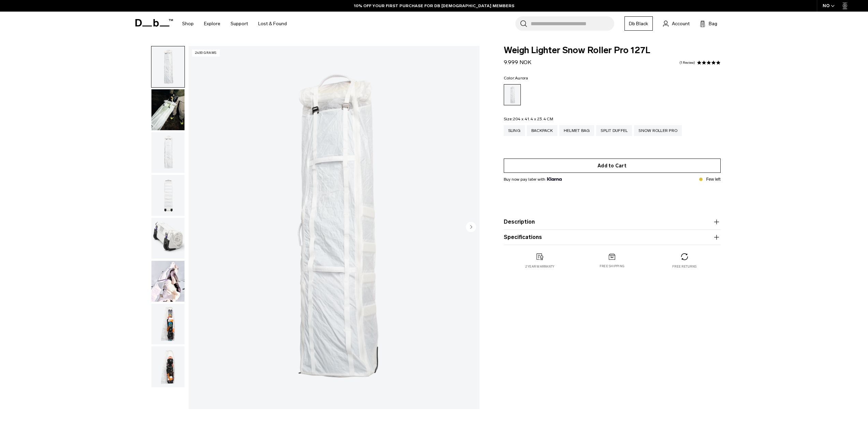 The width and height of the screenshot is (868, 421). I want to click on span: Weigh Lighter Snow Roller Pro 127L, so click(613, 51).